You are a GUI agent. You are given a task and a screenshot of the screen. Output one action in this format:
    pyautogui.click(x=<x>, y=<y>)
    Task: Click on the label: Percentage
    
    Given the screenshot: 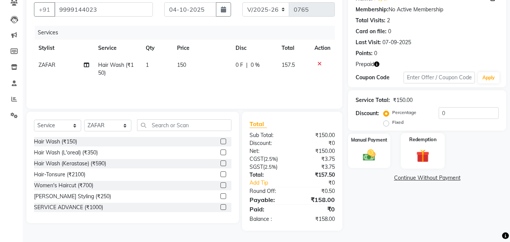 What is the action you would take?
    pyautogui.click(x=404, y=112)
    